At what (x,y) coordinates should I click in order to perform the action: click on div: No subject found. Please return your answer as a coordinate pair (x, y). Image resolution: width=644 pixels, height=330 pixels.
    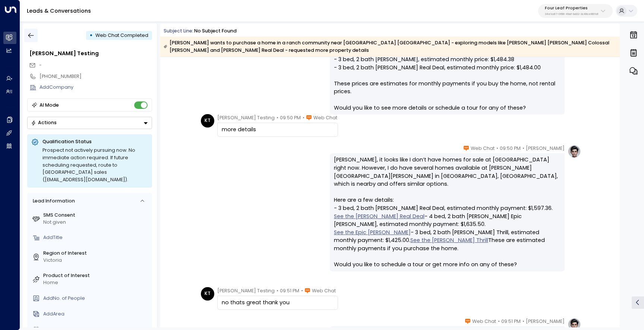
    Looking at the image, I should click on (215, 31).